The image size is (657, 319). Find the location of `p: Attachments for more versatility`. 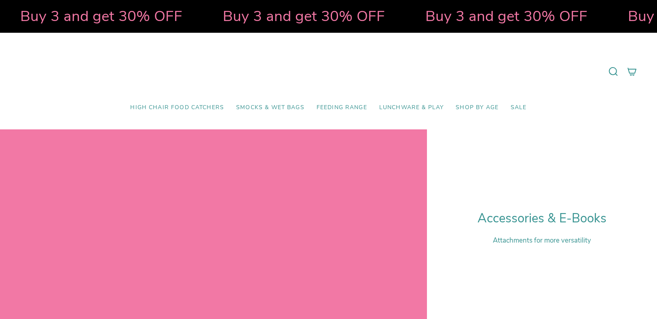

p: Attachments for more versatility is located at coordinates (541, 240).